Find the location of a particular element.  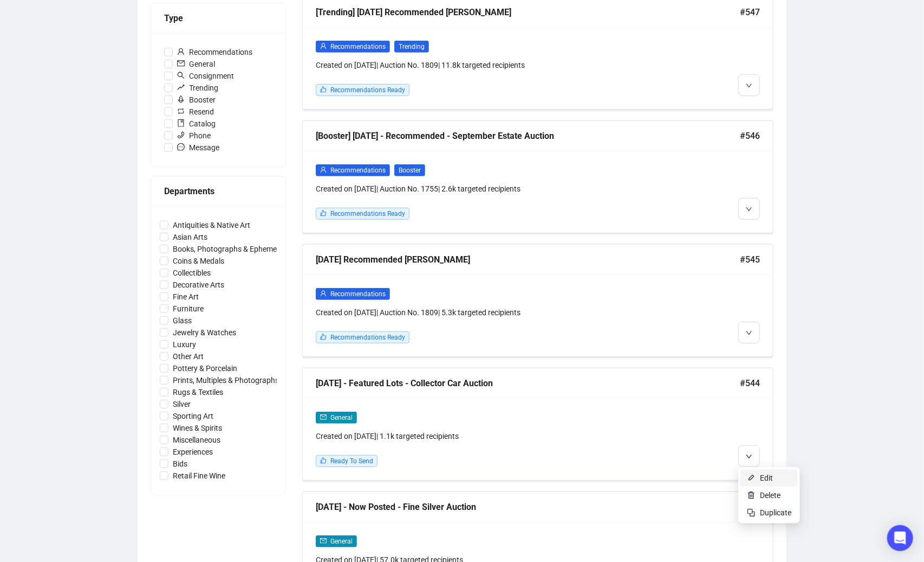

span: #547 is located at coordinates (750, 12).